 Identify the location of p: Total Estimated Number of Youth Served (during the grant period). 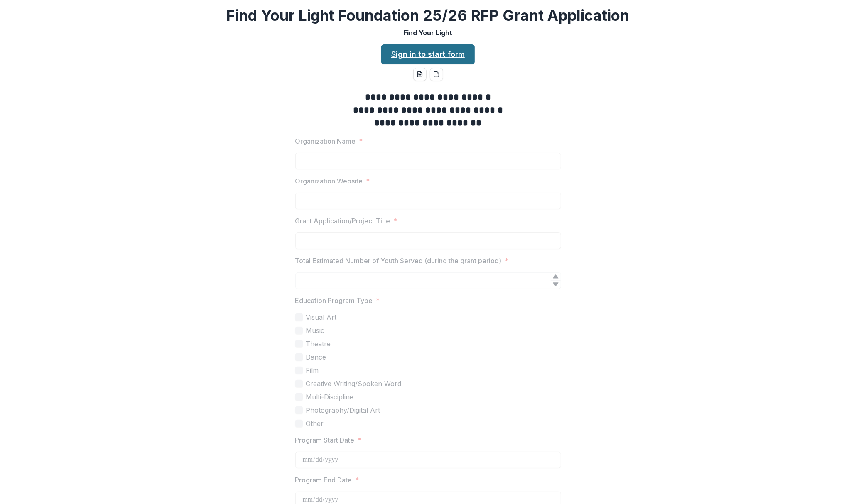
(399, 261).